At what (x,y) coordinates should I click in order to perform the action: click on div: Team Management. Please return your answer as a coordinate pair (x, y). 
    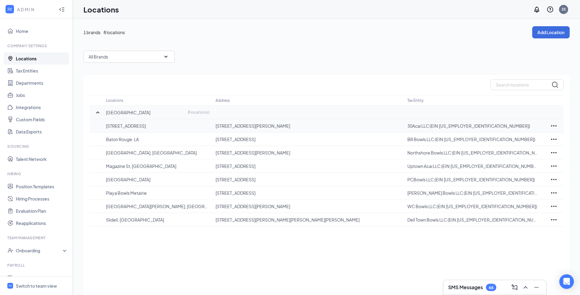
    Looking at the image, I should click on (37, 237).